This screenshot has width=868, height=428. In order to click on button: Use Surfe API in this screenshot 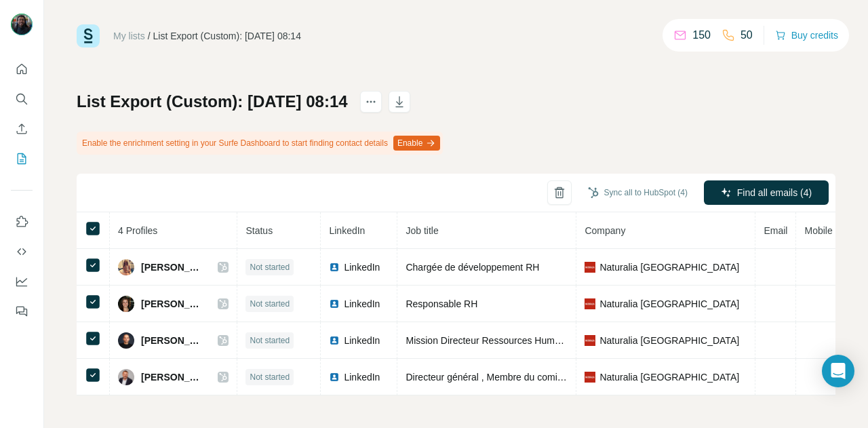, I will do `click(22, 252)`.